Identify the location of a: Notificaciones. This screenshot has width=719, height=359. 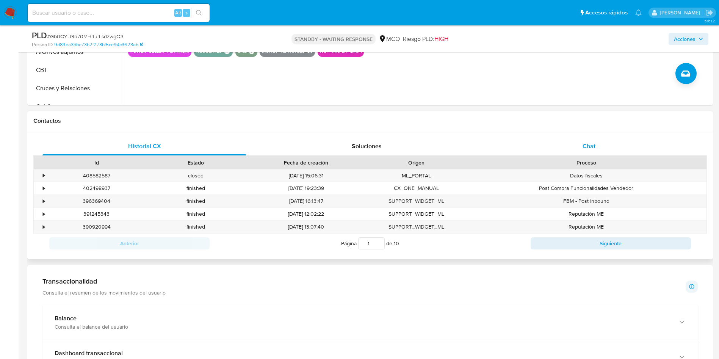
(638, 13).